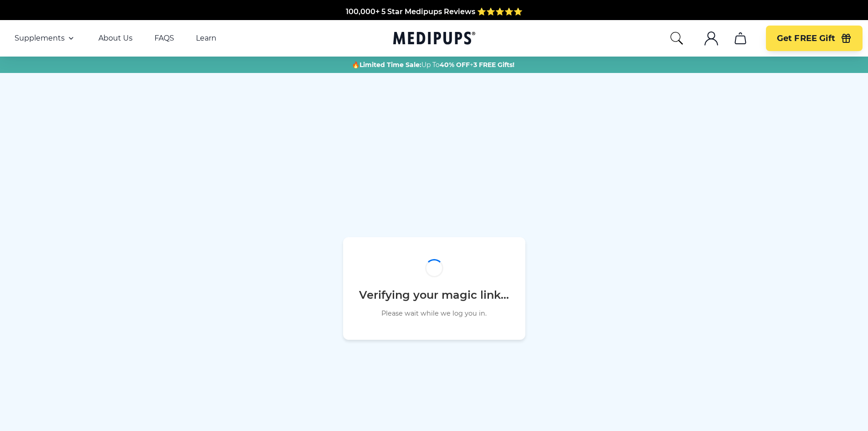  Describe the element at coordinates (434, 294) in the screenshot. I see `h2: Verifying your magic link...` at that location.